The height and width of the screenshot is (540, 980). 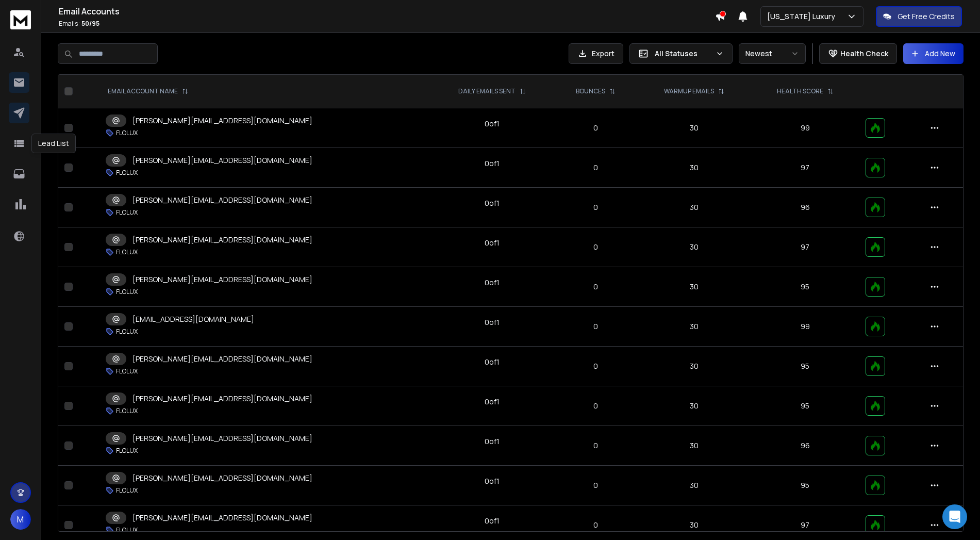 What do you see at coordinates (955, 517) in the screenshot?
I see `div: Open Intercom Messenger` at bounding box center [955, 517].